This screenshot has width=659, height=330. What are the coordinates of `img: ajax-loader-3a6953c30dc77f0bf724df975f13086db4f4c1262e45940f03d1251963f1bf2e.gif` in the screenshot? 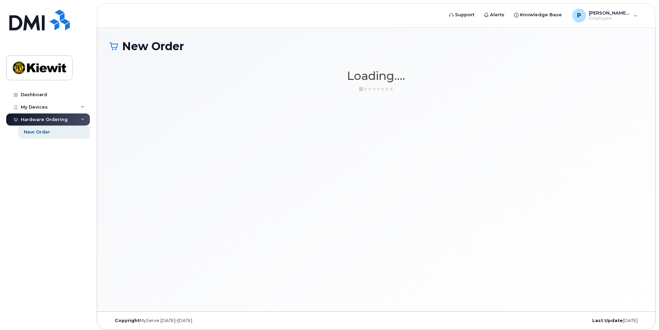 It's located at (376, 89).